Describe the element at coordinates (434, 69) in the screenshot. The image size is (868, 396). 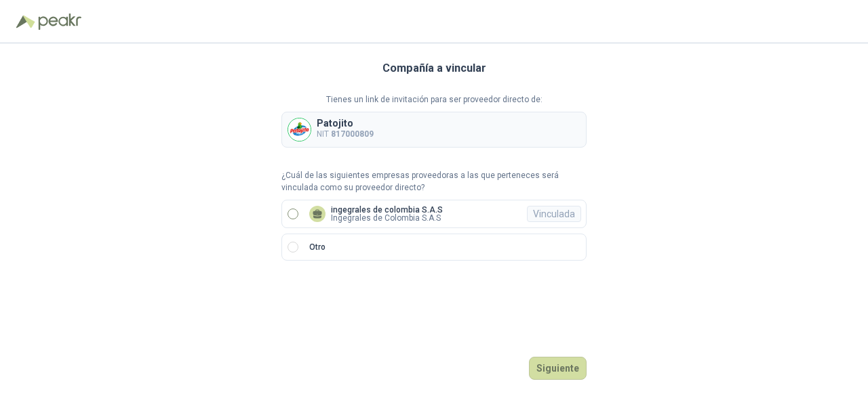
I see `h3: Compañía a vincular` at that location.